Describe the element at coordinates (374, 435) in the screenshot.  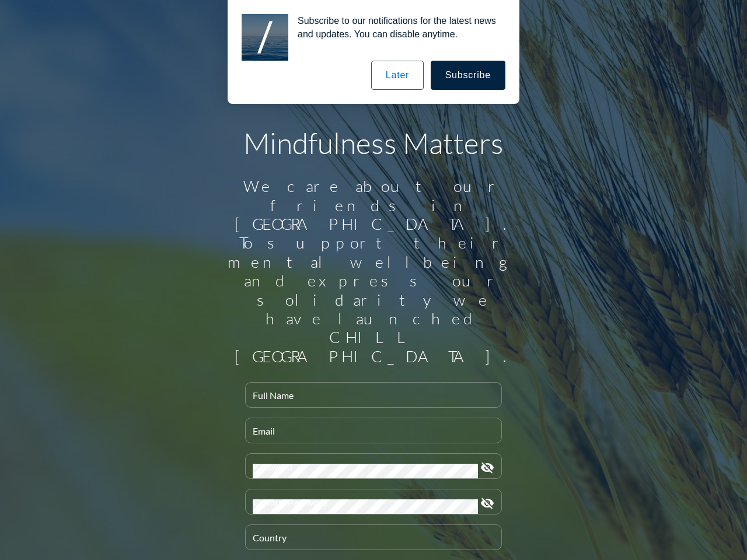
I see `input: Email` at that location.